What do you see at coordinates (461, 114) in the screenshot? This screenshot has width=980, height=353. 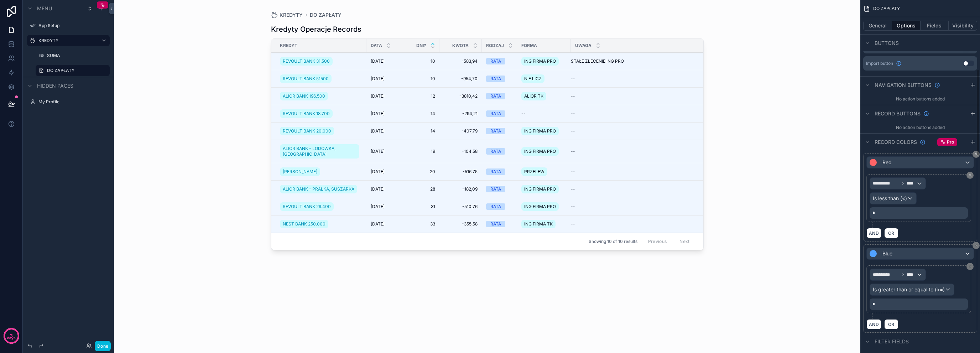 I see `span: -294,21` at bounding box center [461, 114].